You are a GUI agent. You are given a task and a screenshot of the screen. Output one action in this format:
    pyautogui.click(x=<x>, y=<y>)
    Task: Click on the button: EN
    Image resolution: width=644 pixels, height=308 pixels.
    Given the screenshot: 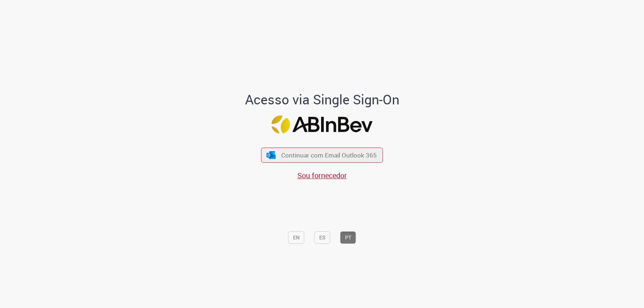 What is the action you would take?
    pyautogui.click(x=297, y=237)
    